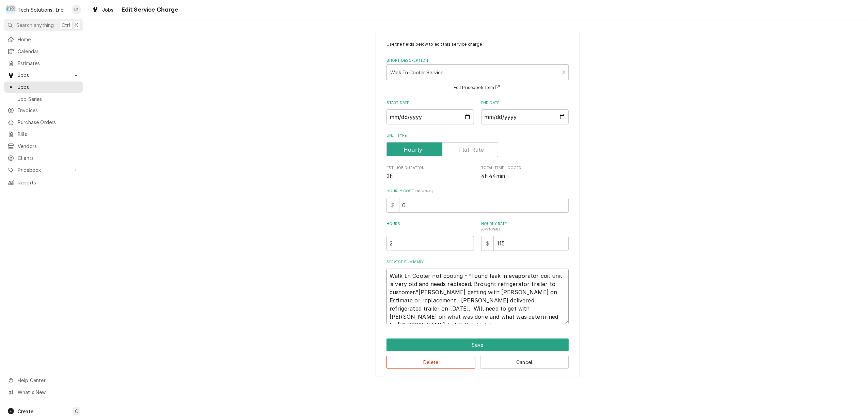 This screenshot has height=420, width=868. I want to click on a: Go to Pricebook, so click(43, 170).